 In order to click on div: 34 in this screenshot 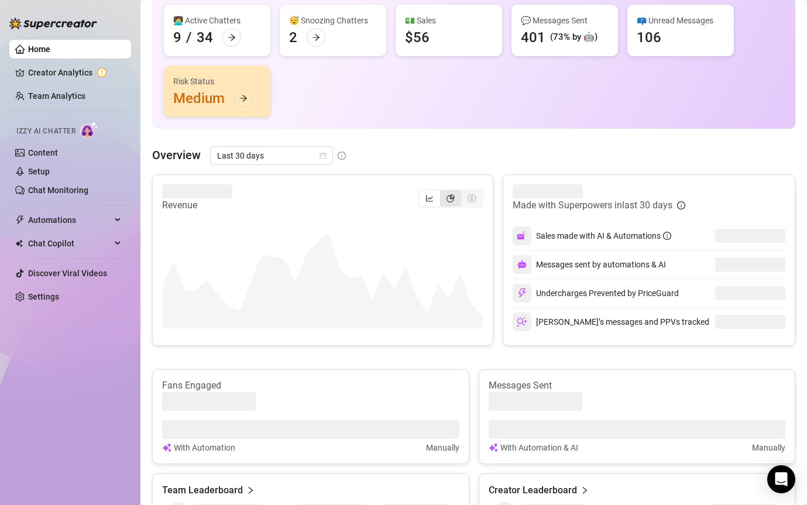, I will do `click(205, 37)`.